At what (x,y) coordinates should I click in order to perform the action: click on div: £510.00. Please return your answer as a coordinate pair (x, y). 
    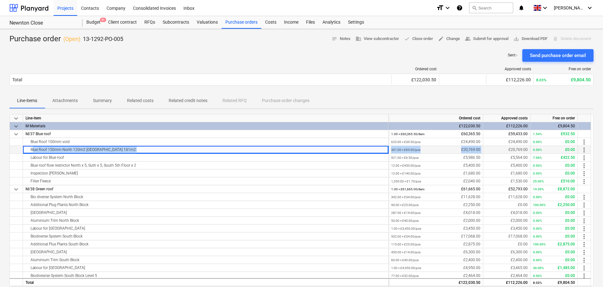
    Looking at the image, I should click on (554, 181).